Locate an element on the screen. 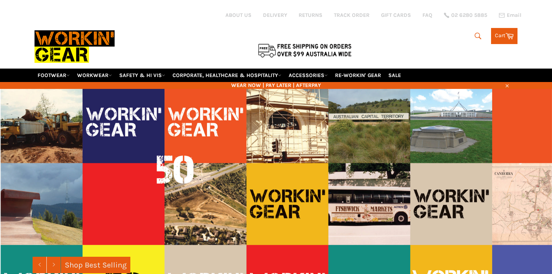 Image resolution: width=552 pixels, height=274 pixels. img: Workin Gear leaders in Workwear, Safety Boots, PPE, Uniforms. Australia's No.1 in Workwear is located at coordinates (74, 46).